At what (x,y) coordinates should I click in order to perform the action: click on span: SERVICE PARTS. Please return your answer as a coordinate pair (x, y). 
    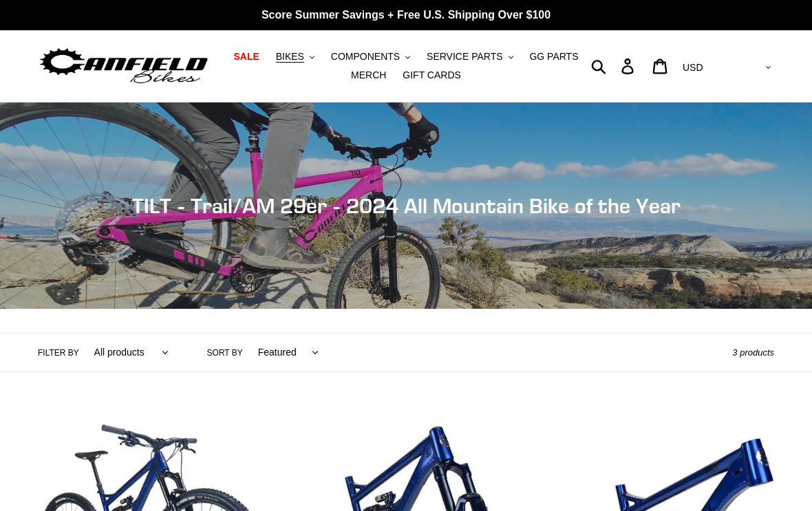
    Looking at the image, I should click on (465, 56).